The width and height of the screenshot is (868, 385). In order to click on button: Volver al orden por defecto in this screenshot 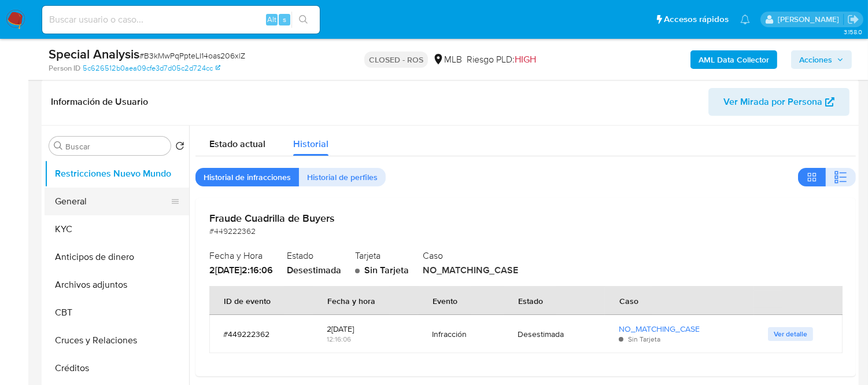, I will do `click(180, 148)`.